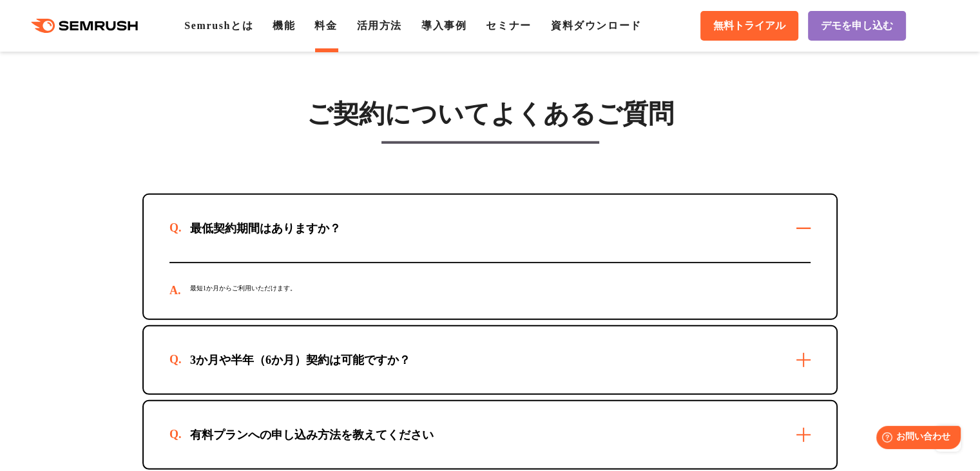 Image resolution: width=980 pixels, height=471 pixels. I want to click on a: 機能, so click(283, 25).